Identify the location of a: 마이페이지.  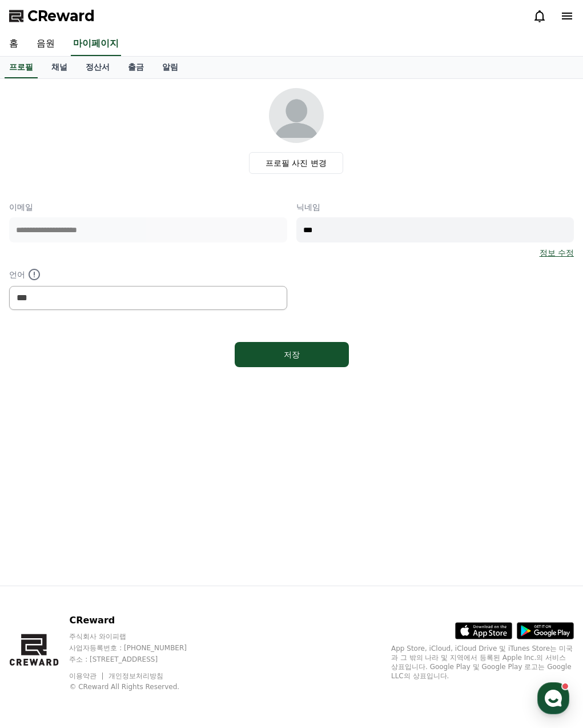
(96, 44).